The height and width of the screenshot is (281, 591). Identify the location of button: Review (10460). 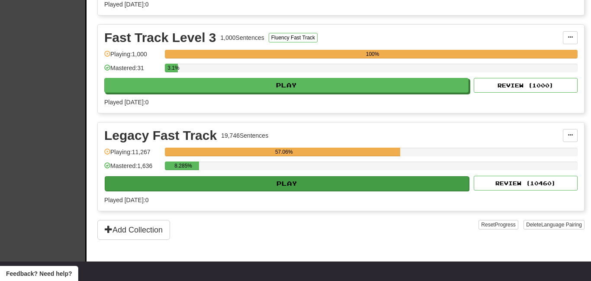
(526, 183).